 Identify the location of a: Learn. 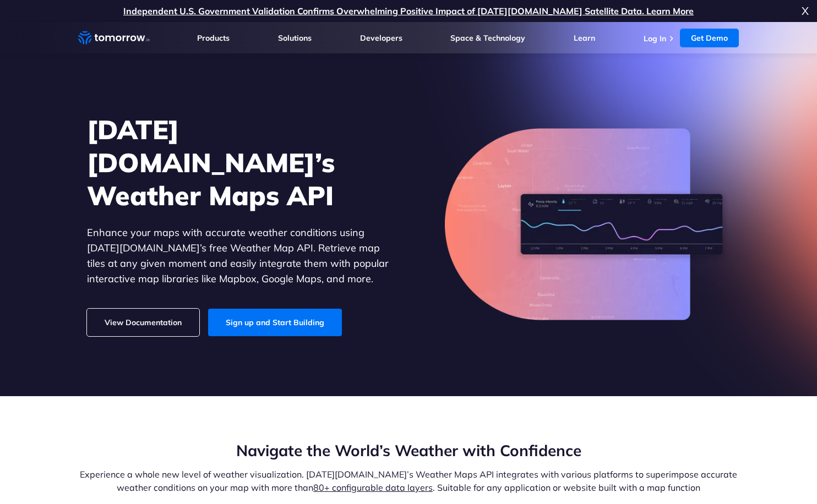
(584, 38).